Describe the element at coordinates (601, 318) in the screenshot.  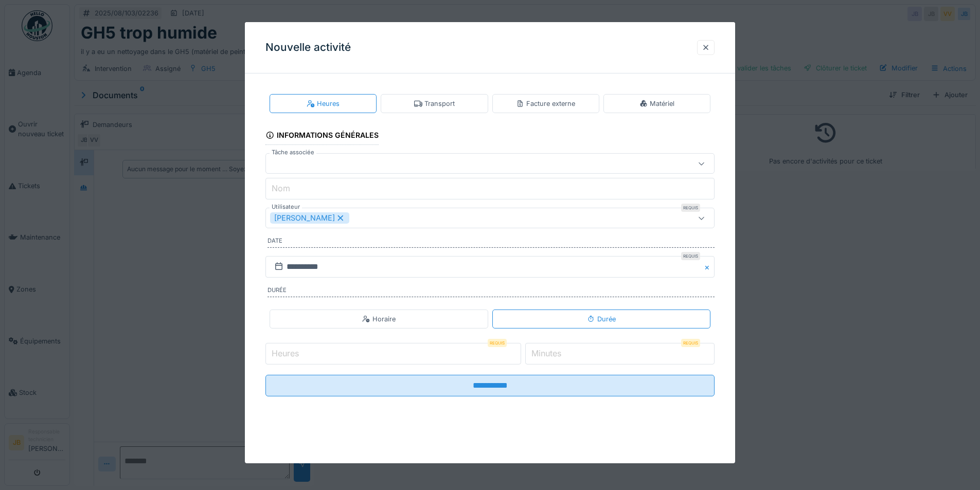
I see `div: Durée` at that location.